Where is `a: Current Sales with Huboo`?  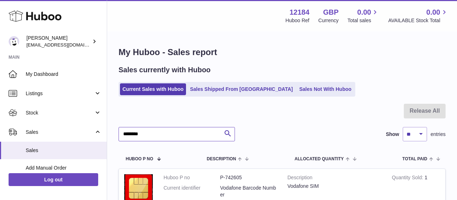
a: Current Sales with Huboo is located at coordinates (153, 89).